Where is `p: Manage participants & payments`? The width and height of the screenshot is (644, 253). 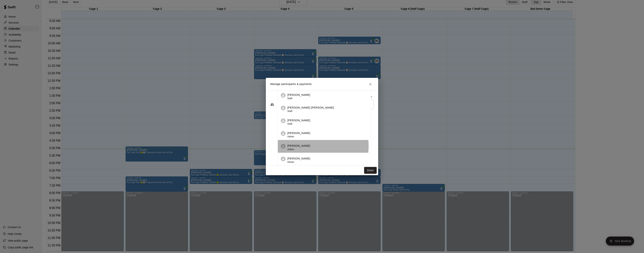
p: Manage participants & payments is located at coordinates (291, 84).